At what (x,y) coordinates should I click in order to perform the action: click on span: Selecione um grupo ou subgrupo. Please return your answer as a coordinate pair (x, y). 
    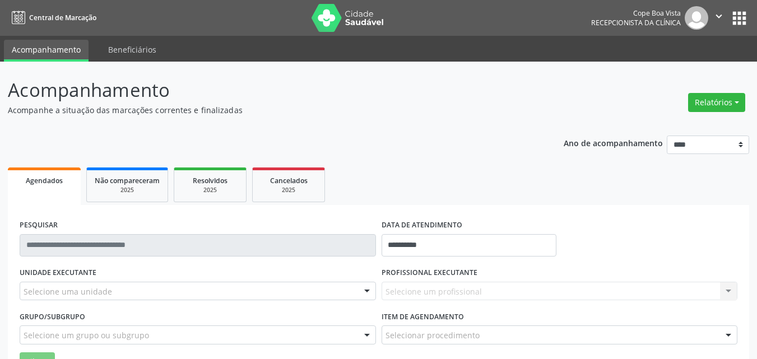
    Looking at the image, I should click on (86, 335).